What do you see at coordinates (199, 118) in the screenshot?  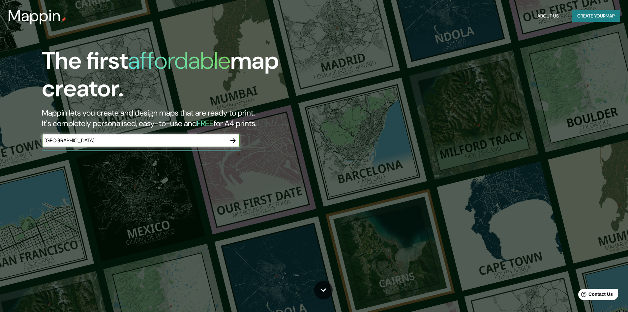 I see `h2: Mappin lets you create and design maps that are ready to print. It's completely personalised, eas...` at bounding box center [199, 118].